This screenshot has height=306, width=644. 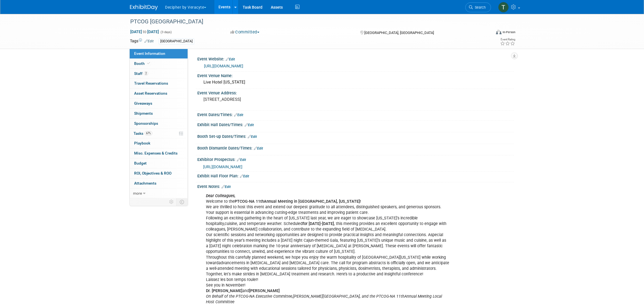 I want to click on a: Travel Reservations, so click(x=159, y=83).